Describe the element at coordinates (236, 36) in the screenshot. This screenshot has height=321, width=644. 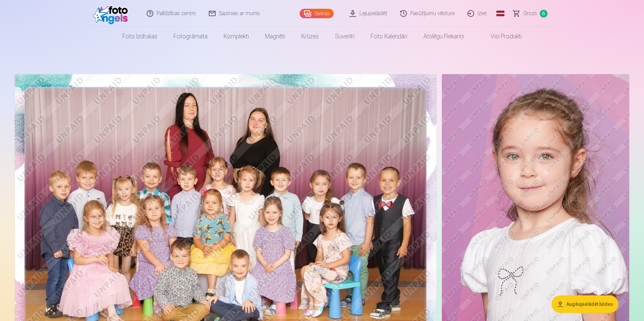
I see `a: Komplekti` at that location.